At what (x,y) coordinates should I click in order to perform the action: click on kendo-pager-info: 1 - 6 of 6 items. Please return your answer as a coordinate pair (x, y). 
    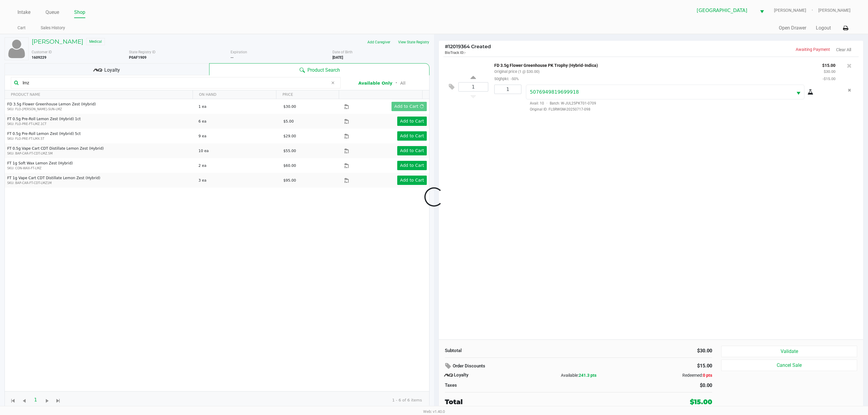
    Looking at the image, I should click on (245, 400).